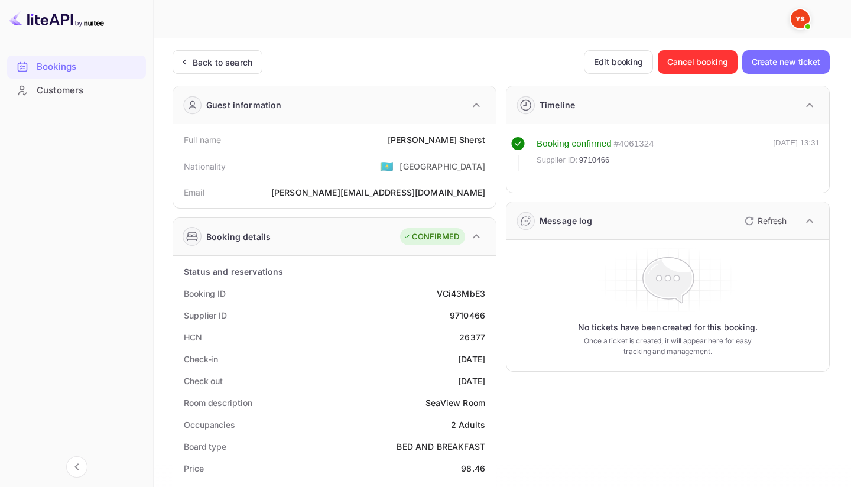 Image resolution: width=851 pixels, height=487 pixels. I want to click on span: 9710466, so click(595, 160).